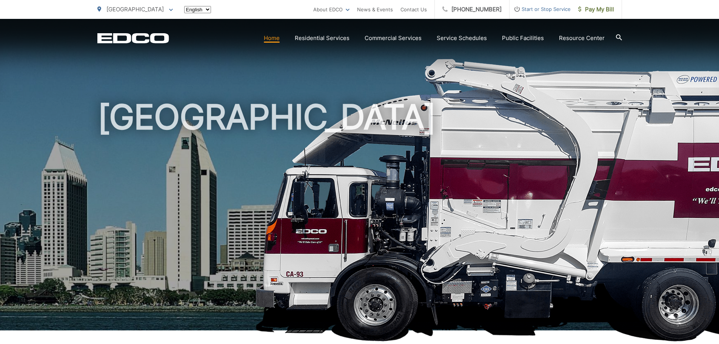 The width and height of the screenshot is (719, 344). I want to click on a: EDCD logo. Return to the homepage., so click(133, 38).